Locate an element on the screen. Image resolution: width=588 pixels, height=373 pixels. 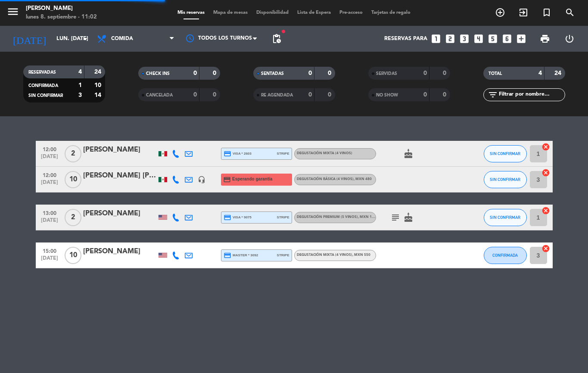
i: turned_in_not is located at coordinates (546, 12).